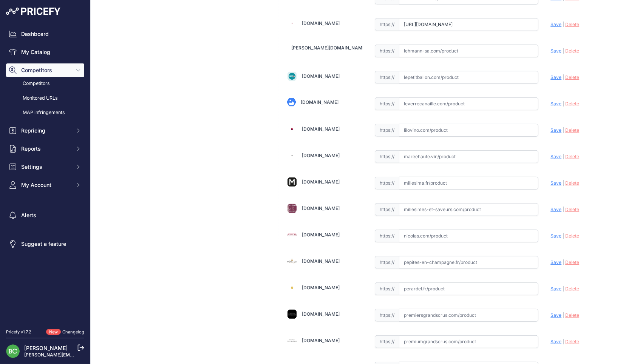 The image size is (640, 364). Describe the element at coordinates (469, 104) in the screenshot. I see `input: leverrecanaille.com/product` at that location.